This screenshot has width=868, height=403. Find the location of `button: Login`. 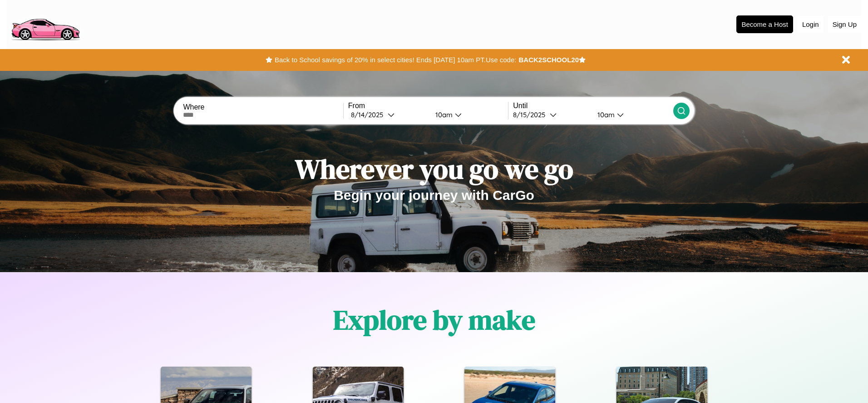

button: Login is located at coordinates (811, 24).